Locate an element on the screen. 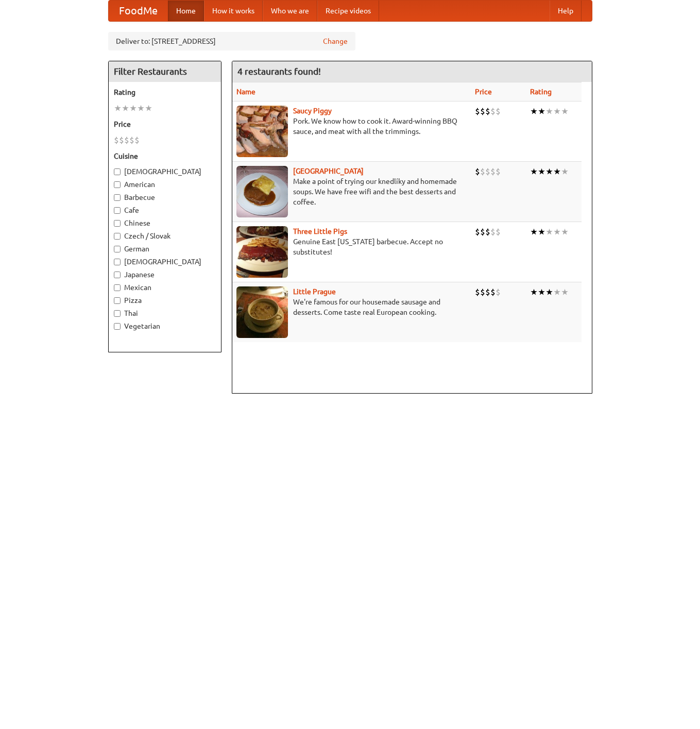  p: We're famous for our housemade sausage and desserts. Come taste real European cooking. is located at coordinates (352, 307).